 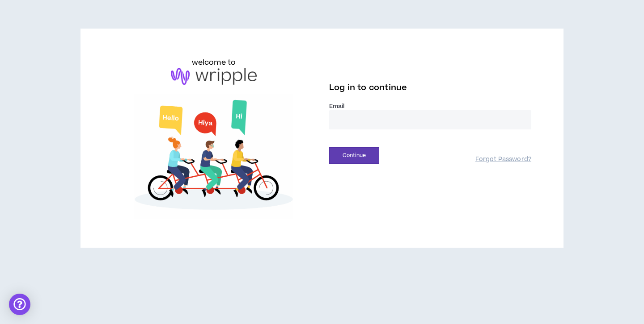 What do you see at coordinates (354, 156) in the screenshot?
I see `button: Continue` at bounding box center [354, 156].